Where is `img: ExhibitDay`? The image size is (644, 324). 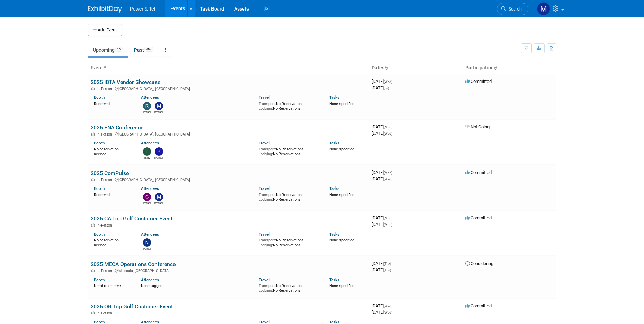 img: ExhibitDay is located at coordinates (105, 9).